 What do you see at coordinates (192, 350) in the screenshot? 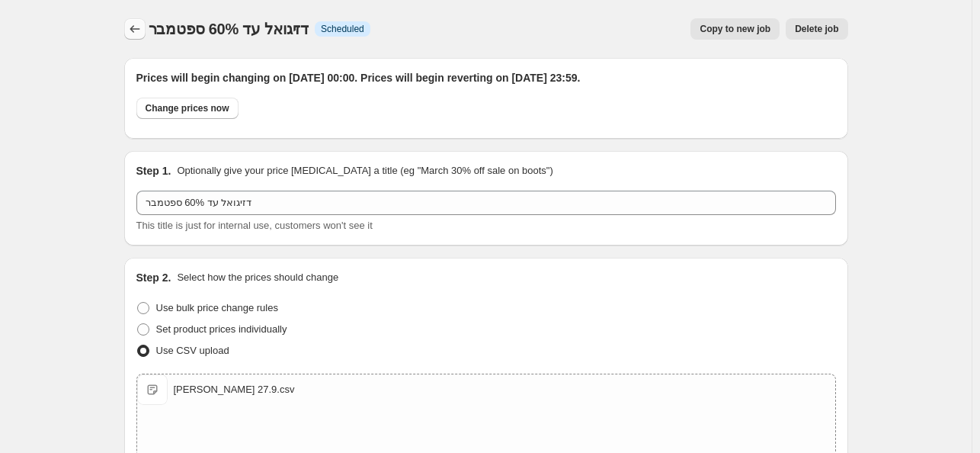
I see `span: Use CSV upload` at bounding box center [192, 350].